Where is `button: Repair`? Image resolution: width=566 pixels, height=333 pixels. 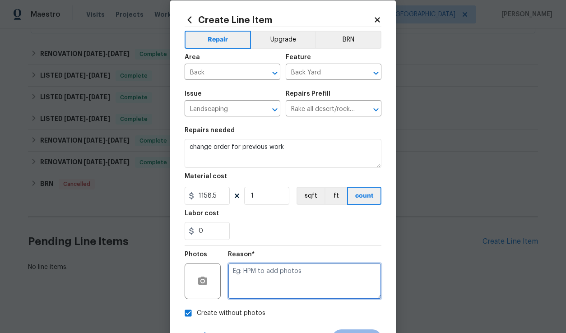
button: Repair is located at coordinates (218, 40).